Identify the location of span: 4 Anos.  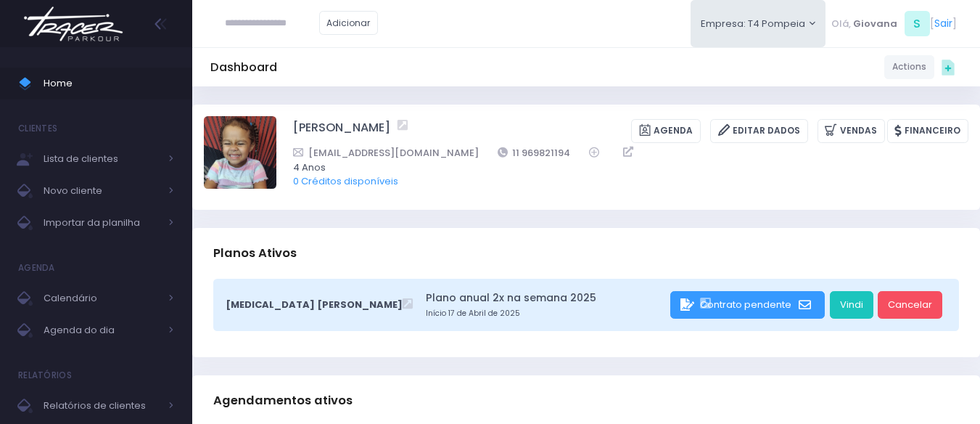
(621, 168).